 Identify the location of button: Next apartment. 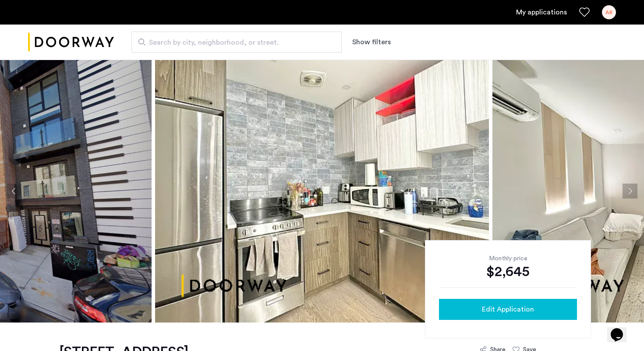
(630, 191).